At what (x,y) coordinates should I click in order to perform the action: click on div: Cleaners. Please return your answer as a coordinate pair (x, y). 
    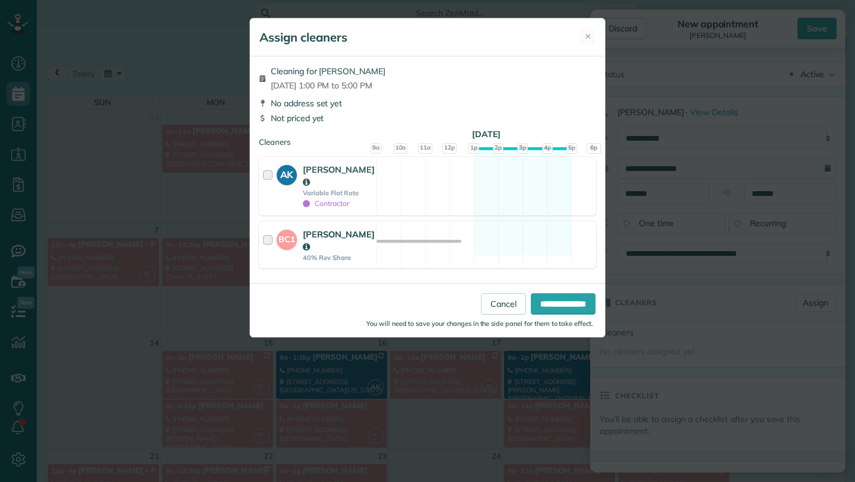
    Looking at the image, I should click on (427, 138).